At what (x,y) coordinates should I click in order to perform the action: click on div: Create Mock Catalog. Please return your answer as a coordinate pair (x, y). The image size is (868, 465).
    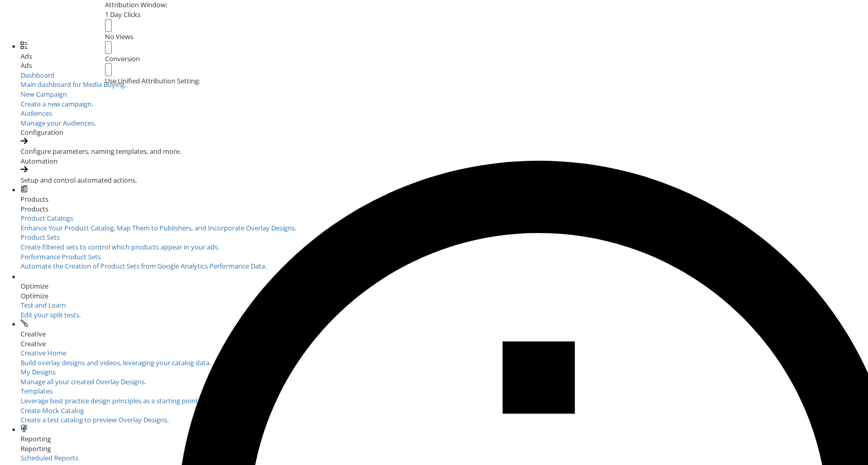
    Looking at the image, I should click on (444, 411).